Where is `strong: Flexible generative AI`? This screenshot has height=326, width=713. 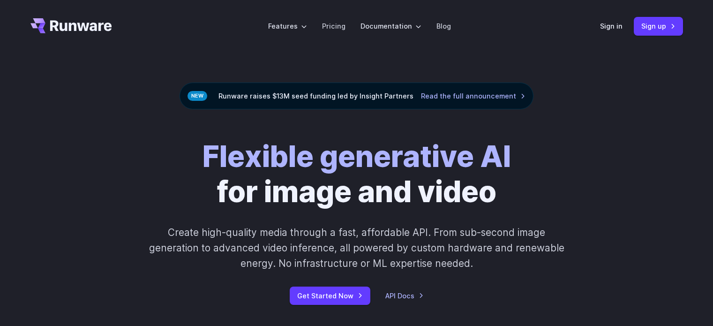 strong: Flexible generative AI is located at coordinates (357, 156).